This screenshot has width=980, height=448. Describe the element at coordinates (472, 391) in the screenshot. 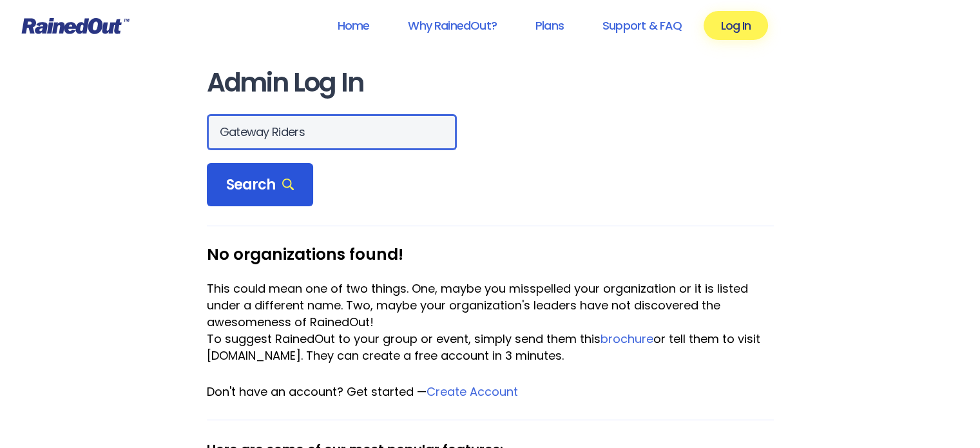

I see `a: Create Account` at that location.